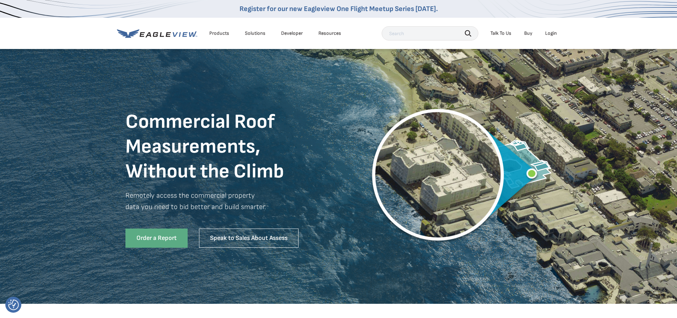 This screenshot has height=318, width=677. What do you see at coordinates (13, 305) in the screenshot?
I see `img: Revisit consent button` at bounding box center [13, 305].